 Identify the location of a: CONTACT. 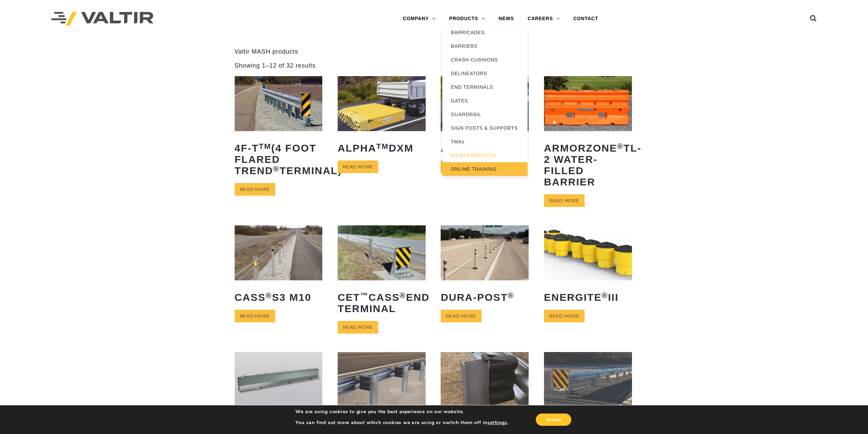
(585, 19).